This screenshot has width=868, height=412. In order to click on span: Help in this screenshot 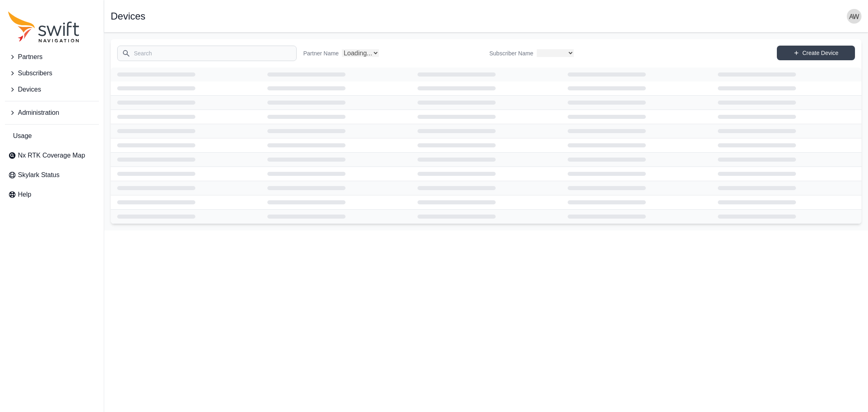, I will do `click(24, 195)`.